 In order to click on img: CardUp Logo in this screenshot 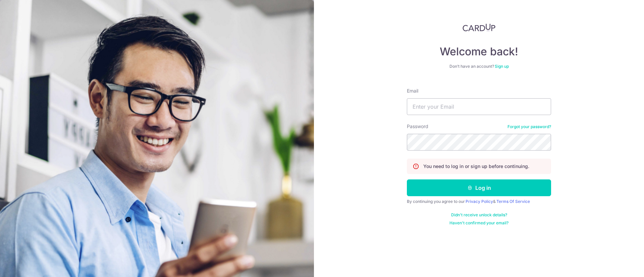, I will do `click(479, 28)`.